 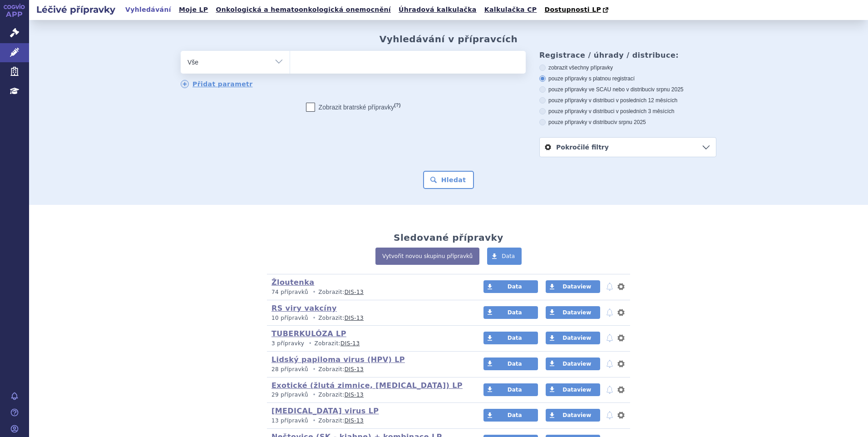 I want to click on h3: Registrace / úhrady / distribuce:, so click(x=628, y=55).